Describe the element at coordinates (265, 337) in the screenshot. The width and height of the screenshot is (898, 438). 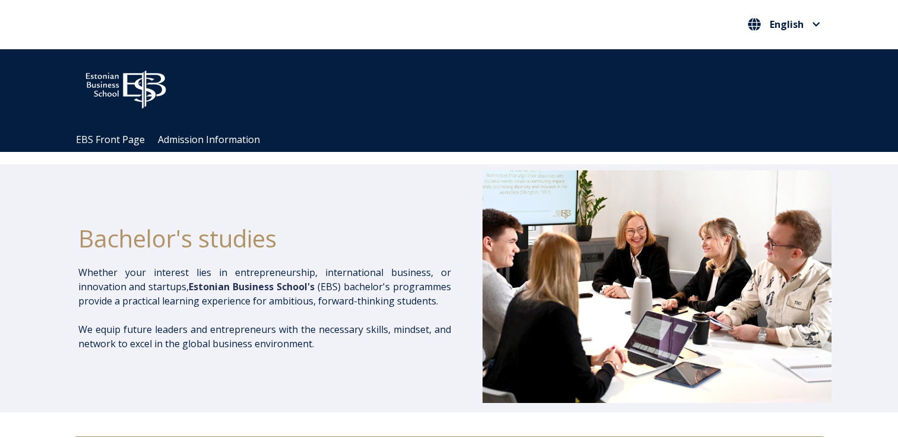
I see `p: We equip future leaders and entrepreneurs with the necessary skills, mindset, and network to exce...` at that location.